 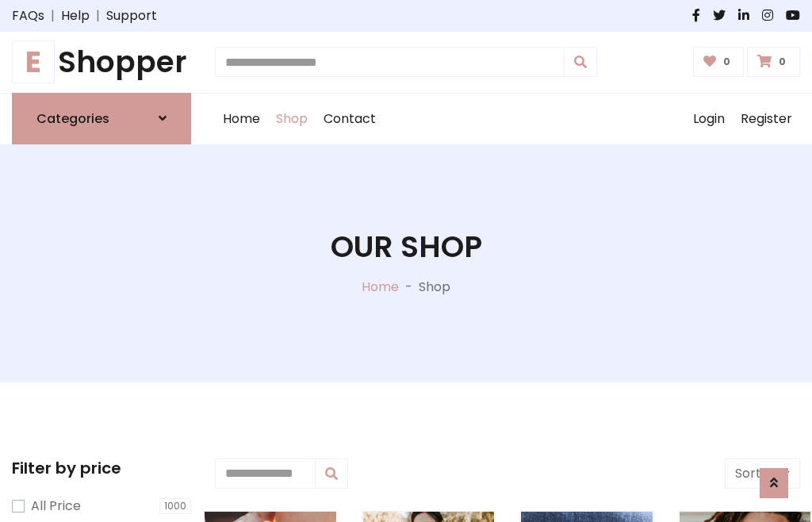 What do you see at coordinates (709, 119) in the screenshot?
I see `a: Login` at bounding box center [709, 119].